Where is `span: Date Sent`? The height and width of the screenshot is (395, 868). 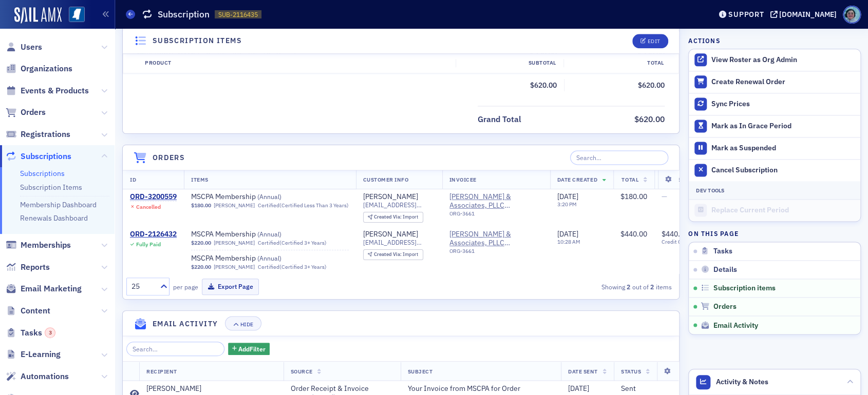
span: Date Sent is located at coordinates (583, 371).